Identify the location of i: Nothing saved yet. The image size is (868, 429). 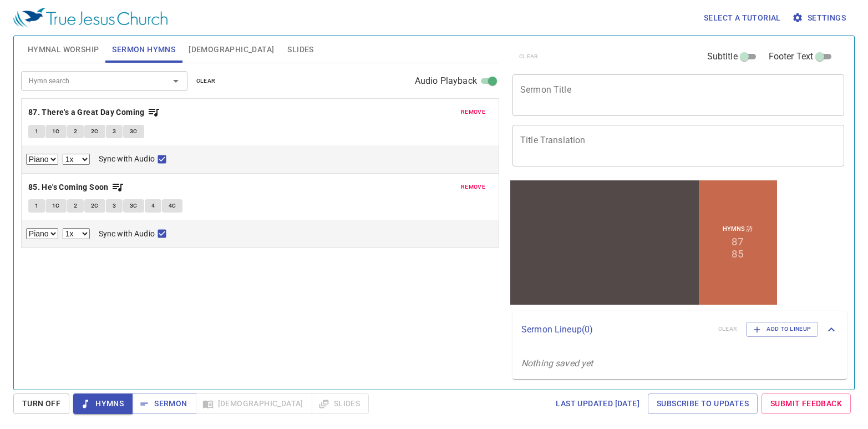
(557, 363).